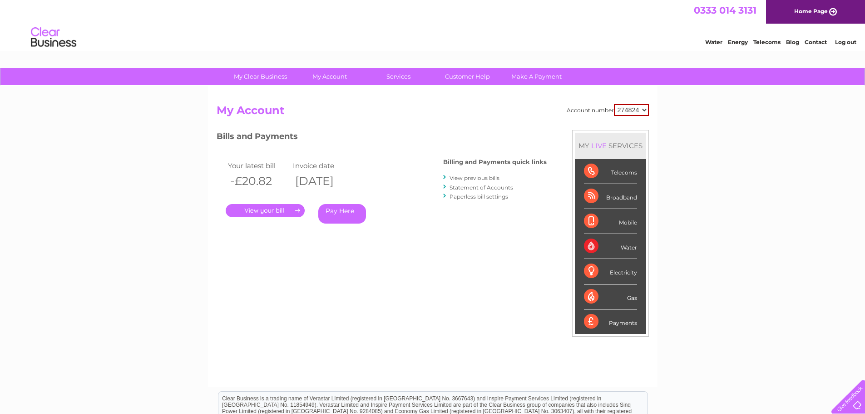  Describe the element at coordinates (610, 271) in the screenshot. I see `div: Electricity` at that location.